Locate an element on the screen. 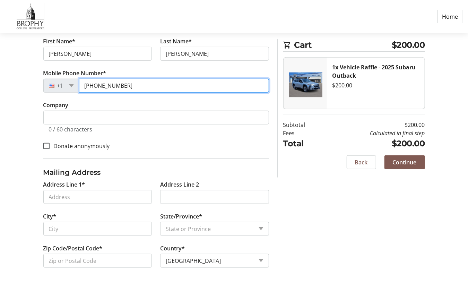 The width and height of the screenshot is (468, 283). img: Vehicle Raffle - 2025 Subaru Outback is located at coordinates (305, 83).